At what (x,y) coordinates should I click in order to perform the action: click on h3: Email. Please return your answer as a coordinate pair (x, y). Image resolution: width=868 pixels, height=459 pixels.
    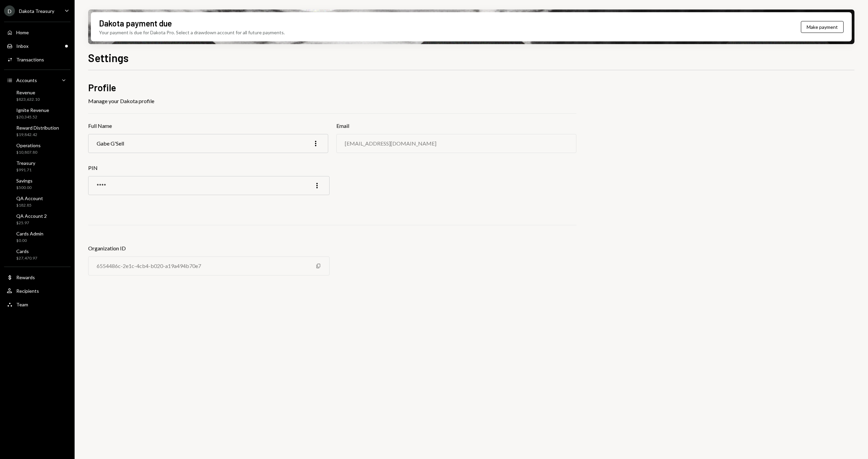
    Looking at the image, I should click on (456, 126).